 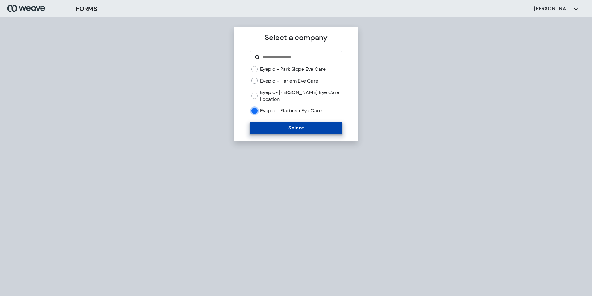 What do you see at coordinates (296, 128) in the screenshot?
I see `button: Select` at bounding box center [296, 128].